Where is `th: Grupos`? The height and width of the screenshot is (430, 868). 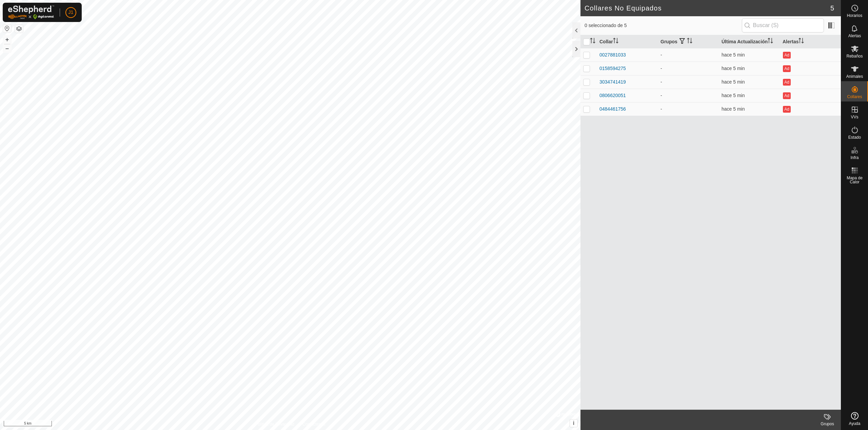
th: Grupos is located at coordinates (688, 42).